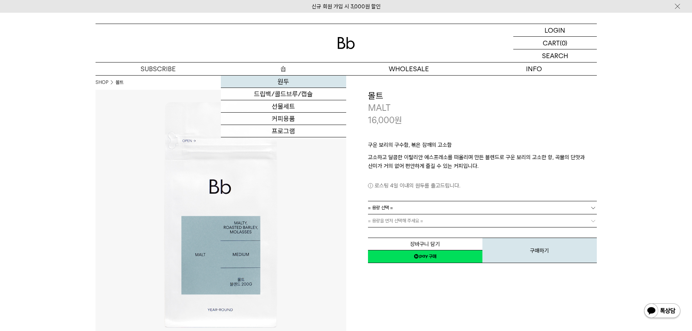 The width and height of the screenshot is (692, 331). I want to click on p: 16,000, so click(385, 120).